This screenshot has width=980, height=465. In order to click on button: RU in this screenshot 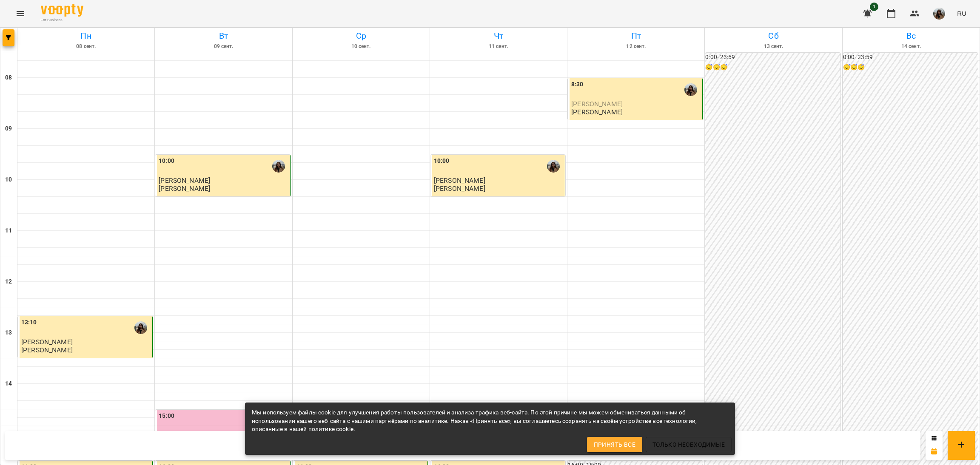, I will do `click(962, 13)`.